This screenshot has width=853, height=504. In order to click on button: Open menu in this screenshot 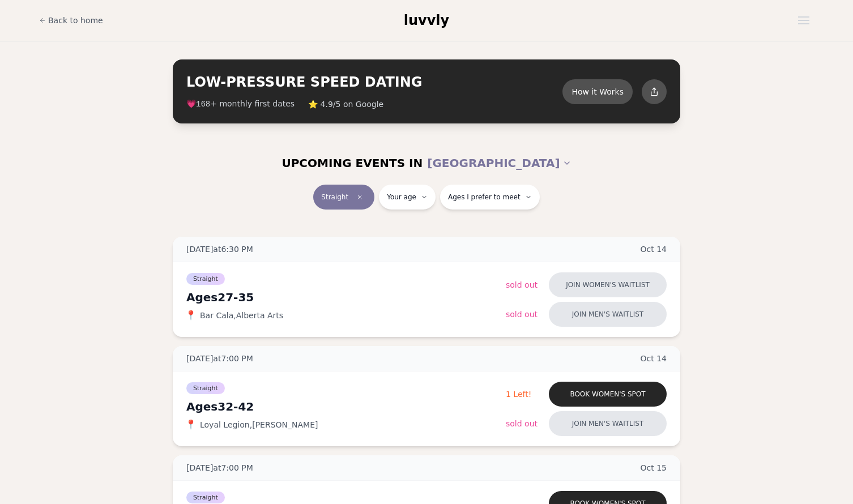, I will do `click(803, 21)`.